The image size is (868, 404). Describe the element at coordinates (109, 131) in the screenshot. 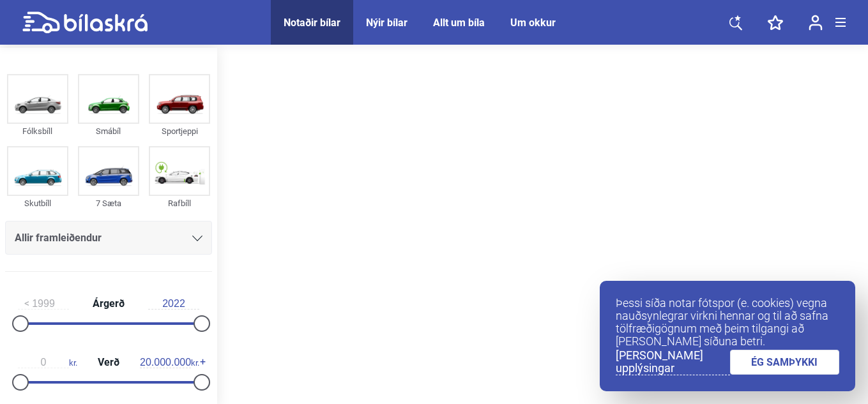

I see `div: Smábíl` at that location.